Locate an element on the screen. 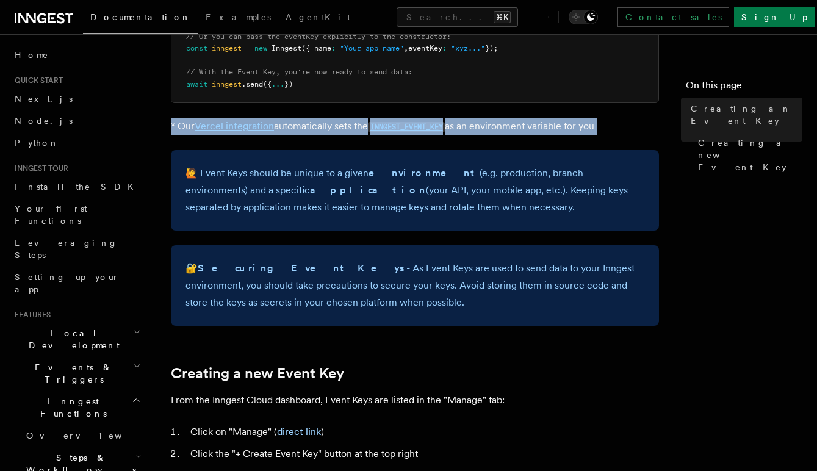 This screenshot has height=471, width=817. span: Install the SDK is located at coordinates (77, 187).